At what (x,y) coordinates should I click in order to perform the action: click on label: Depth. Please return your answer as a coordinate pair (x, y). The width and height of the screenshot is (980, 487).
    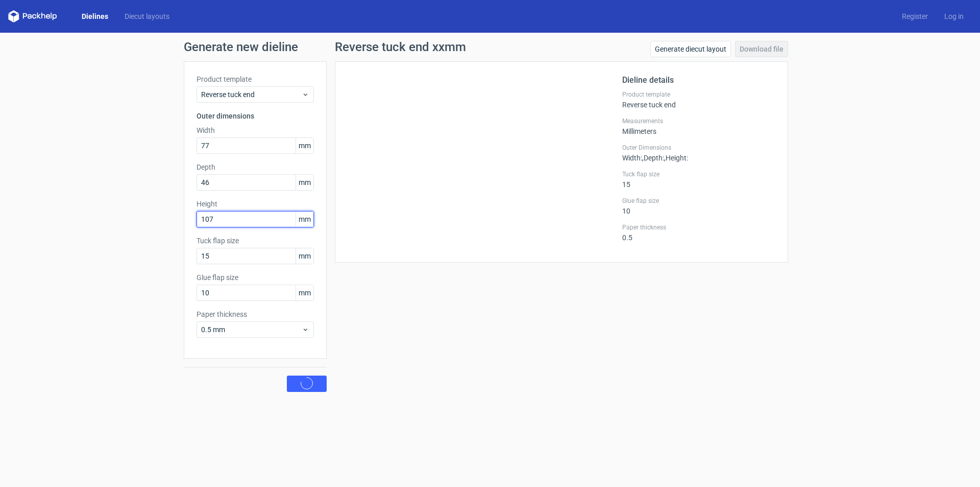
    Looking at the image, I should click on (256, 167).